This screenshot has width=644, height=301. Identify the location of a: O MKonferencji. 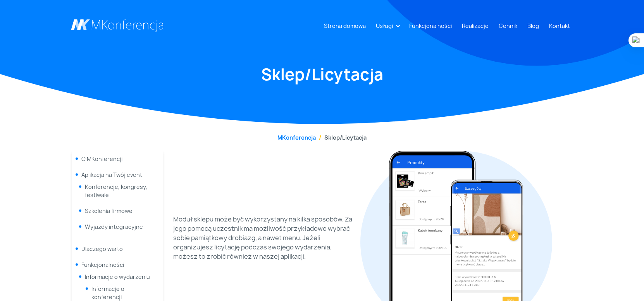
(102, 159).